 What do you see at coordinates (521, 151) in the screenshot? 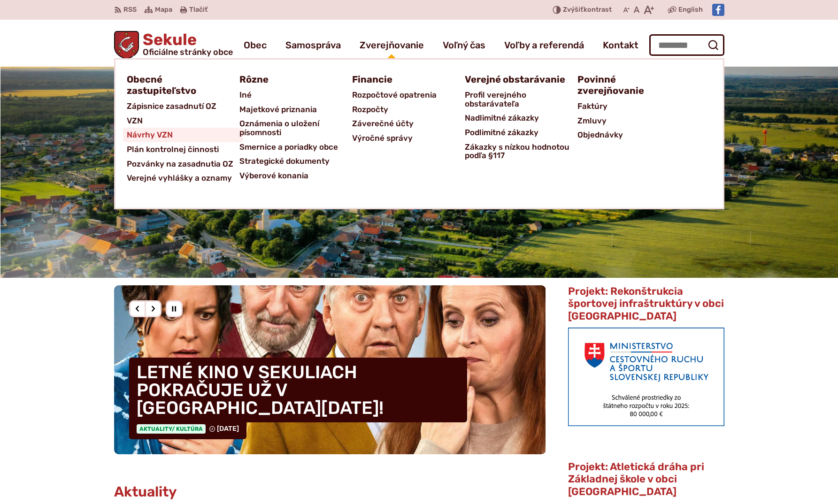
I see `span: Zákazky s nízkou hodnotou podľa §117` at bounding box center [521, 151].